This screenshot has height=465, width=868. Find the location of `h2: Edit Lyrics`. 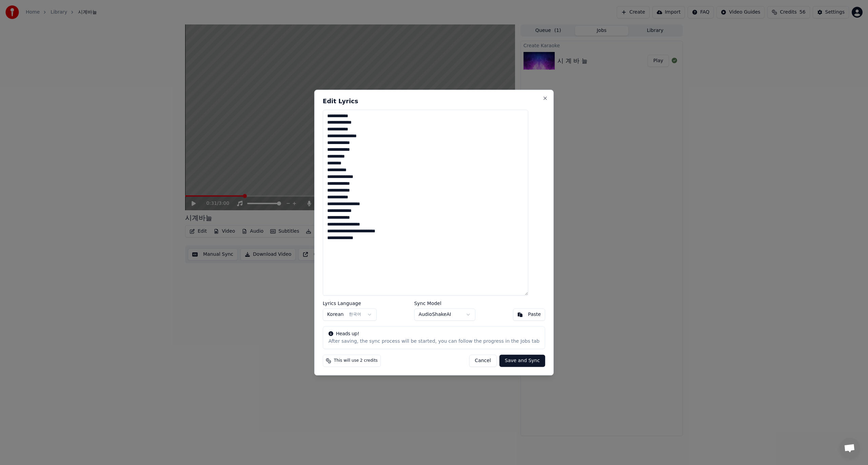

h2: Edit Lyrics is located at coordinates (434, 101).